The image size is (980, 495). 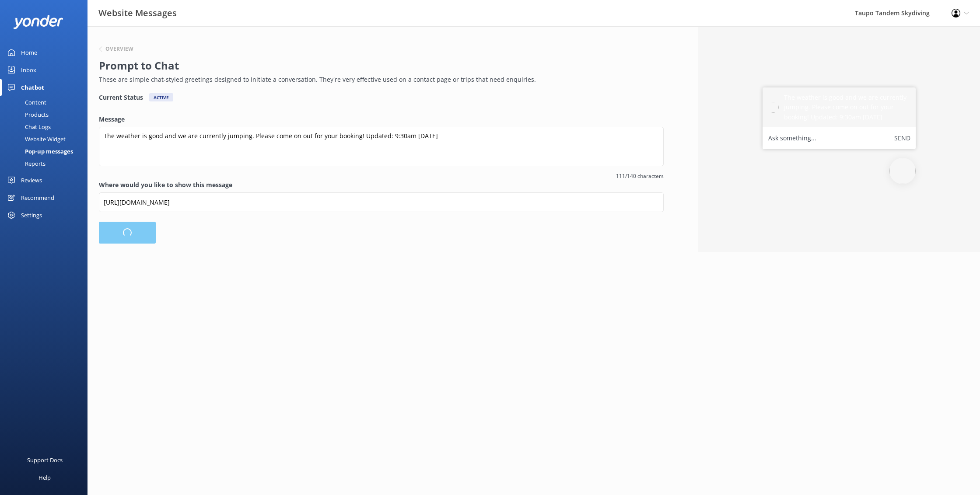 What do you see at coordinates (121, 97) in the screenshot?
I see `h4: Current Status` at bounding box center [121, 97].